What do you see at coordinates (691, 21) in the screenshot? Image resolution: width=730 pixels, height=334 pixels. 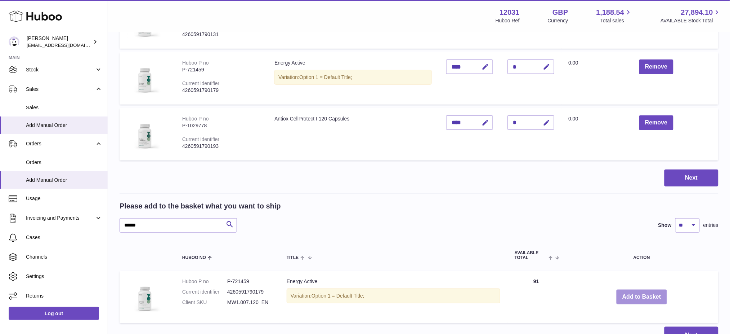 I see `span: AVAILABLE Stock Total` at bounding box center [691, 21].